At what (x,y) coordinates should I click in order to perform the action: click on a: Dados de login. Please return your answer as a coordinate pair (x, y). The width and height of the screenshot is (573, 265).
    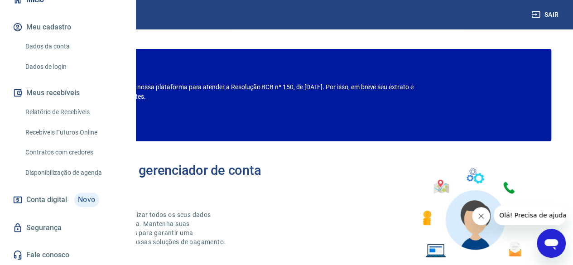
    Looking at the image, I should click on (73, 67).